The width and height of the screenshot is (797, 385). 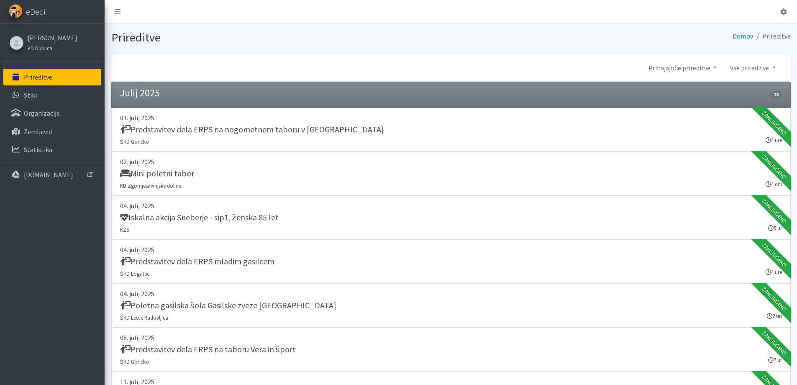 I want to click on small: KD Duplica, so click(x=40, y=48).